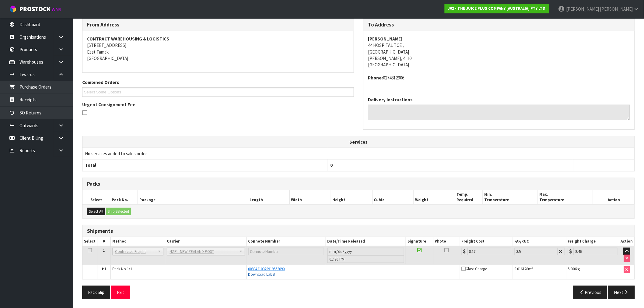 The image size is (644, 308). What do you see at coordinates (118, 212) in the screenshot?
I see `button: Ship Selected` at bounding box center [118, 212].